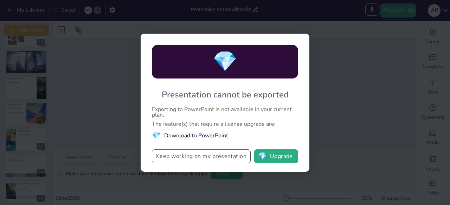  Describe the element at coordinates (225, 95) in the screenshot. I see `div: Presentation cannot be exported` at that location.